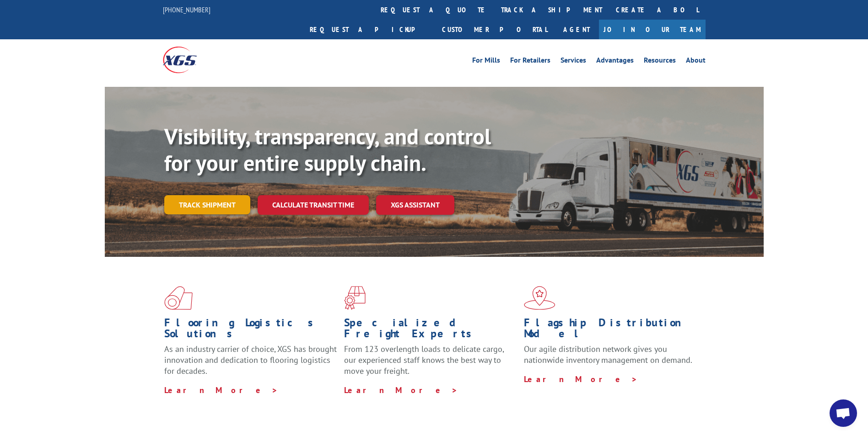  I want to click on a: Track shipment, so click(207, 205).